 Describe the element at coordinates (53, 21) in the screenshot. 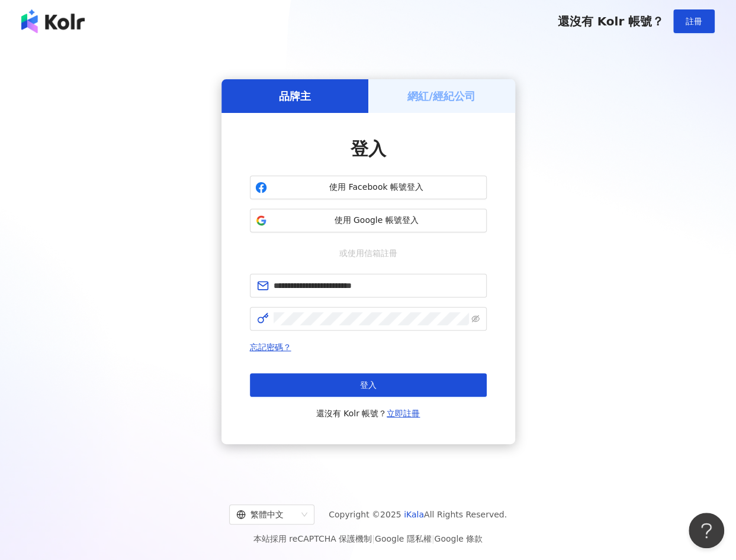

I see `img: logo` at that location.